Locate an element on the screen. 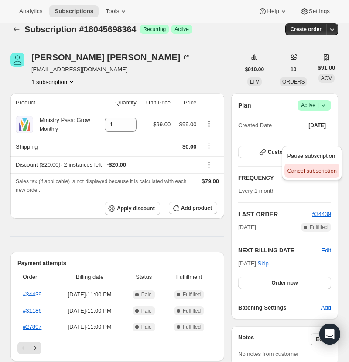 This screenshot has height=362, width=349. button: Skip is located at coordinates (263, 263).